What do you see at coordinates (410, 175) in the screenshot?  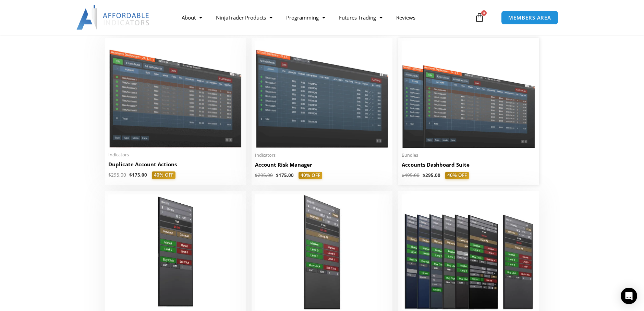 I see `bdi: 495.00` at bounding box center [410, 175].